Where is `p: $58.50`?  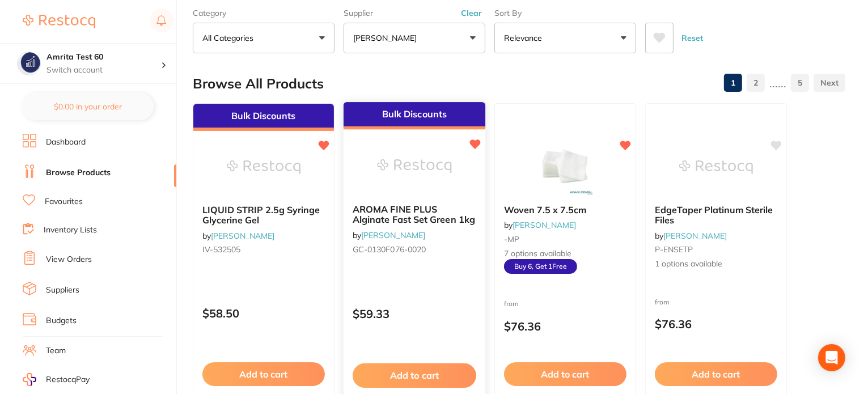
p: $58.50 is located at coordinates (264, 313).